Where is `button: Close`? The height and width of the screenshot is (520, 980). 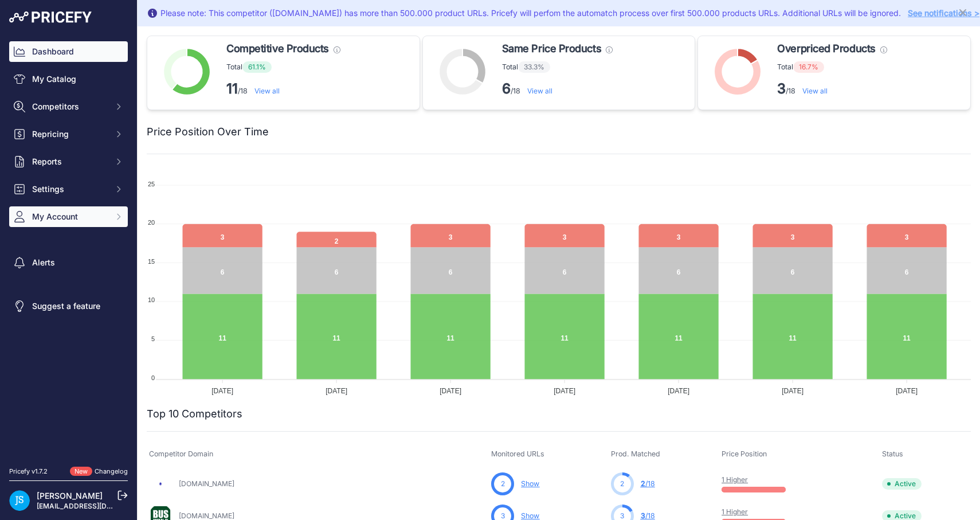
button: Close is located at coordinates (964, 12).